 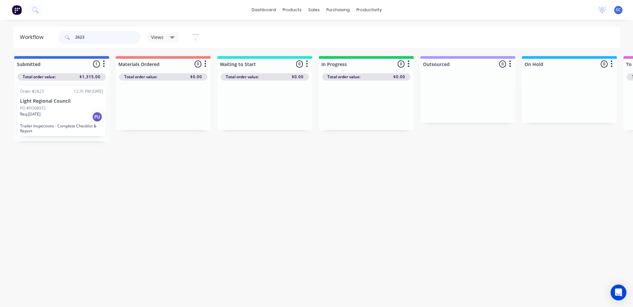 What do you see at coordinates (369, 10) in the screenshot?
I see `div: productivity` at bounding box center [369, 10].